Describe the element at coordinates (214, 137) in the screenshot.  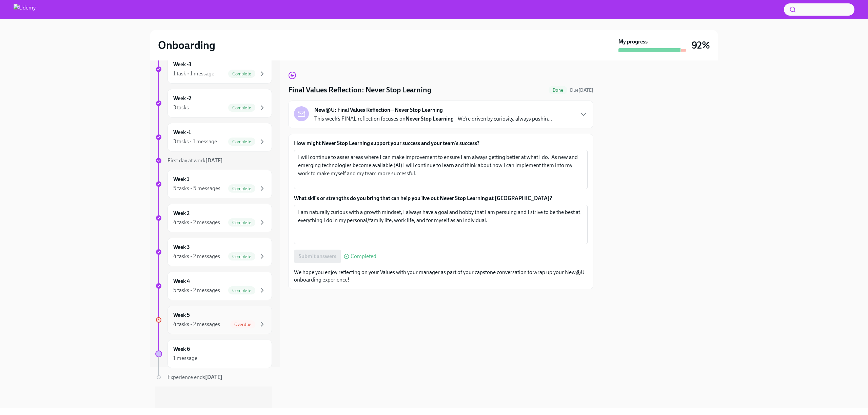
I see `a: Week -13 tasks • 1 messageComplete` at that location.